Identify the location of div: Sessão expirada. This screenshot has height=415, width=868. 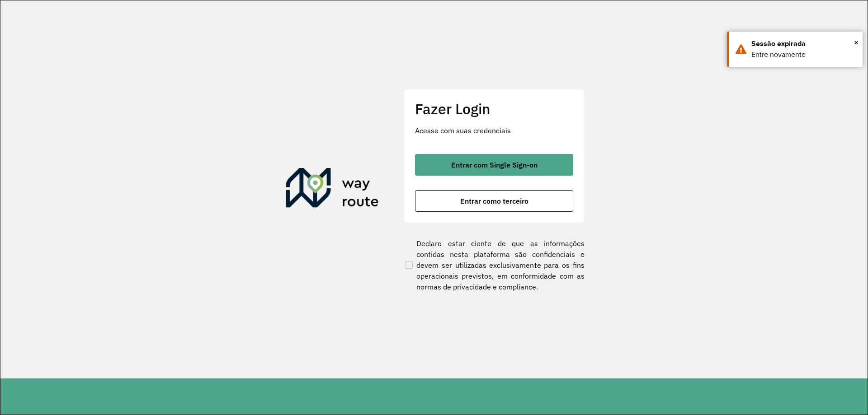
(803, 44).